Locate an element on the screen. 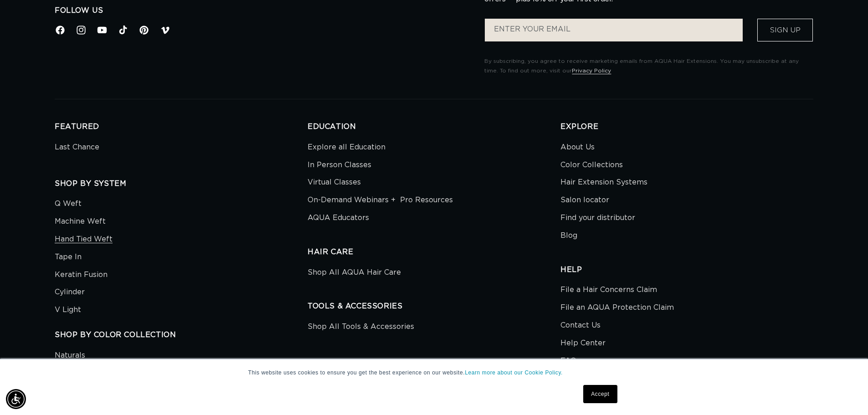  a: Shop All Tools & Accessories is located at coordinates (361, 328).